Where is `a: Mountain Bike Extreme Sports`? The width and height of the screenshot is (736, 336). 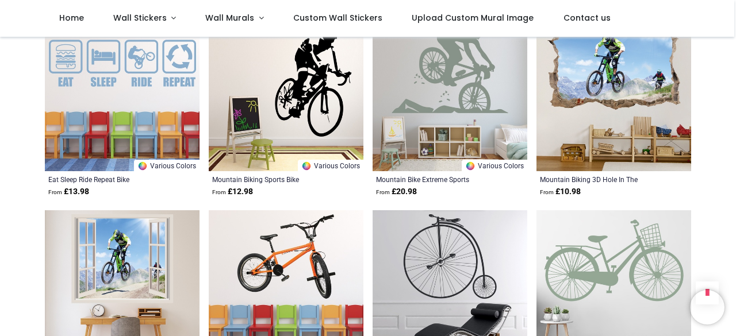
a: Mountain Bike Extreme Sports is located at coordinates (435, 179).